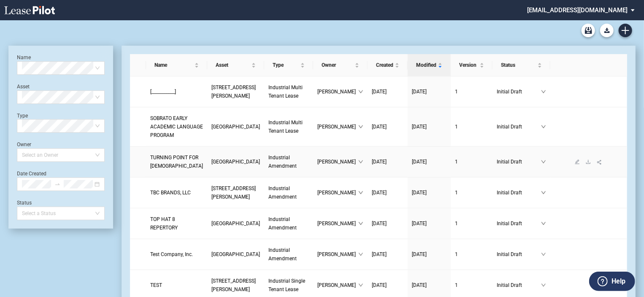  What do you see at coordinates (176, 223) in the screenshot?
I see `a: TOP HAT 8 REPERTORY` at bounding box center [176, 223].